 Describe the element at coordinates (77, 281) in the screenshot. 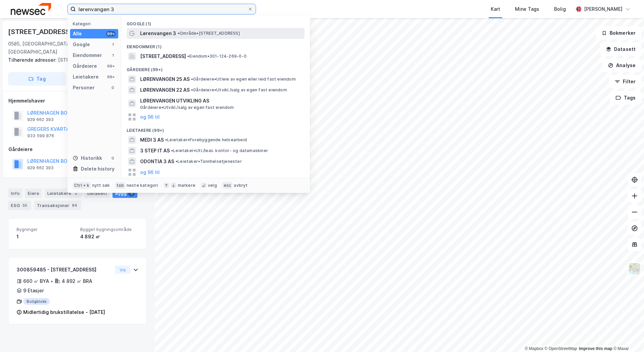

I see `div: 4 892 ㎡ BRA` at that location.